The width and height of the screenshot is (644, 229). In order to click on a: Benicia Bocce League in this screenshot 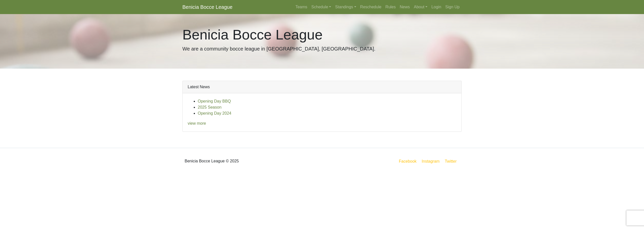, I will do `click(207, 7)`.